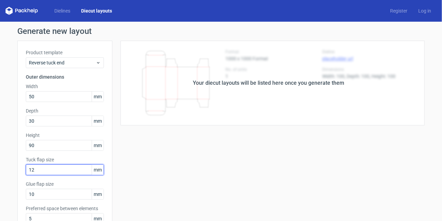 This screenshot has width=442, height=221. I want to click on h3: Outer dimensions, so click(65, 77).